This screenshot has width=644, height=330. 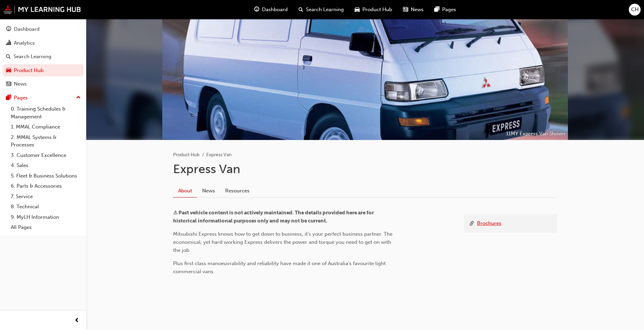 I want to click on div: Search Learning, so click(x=33, y=57).